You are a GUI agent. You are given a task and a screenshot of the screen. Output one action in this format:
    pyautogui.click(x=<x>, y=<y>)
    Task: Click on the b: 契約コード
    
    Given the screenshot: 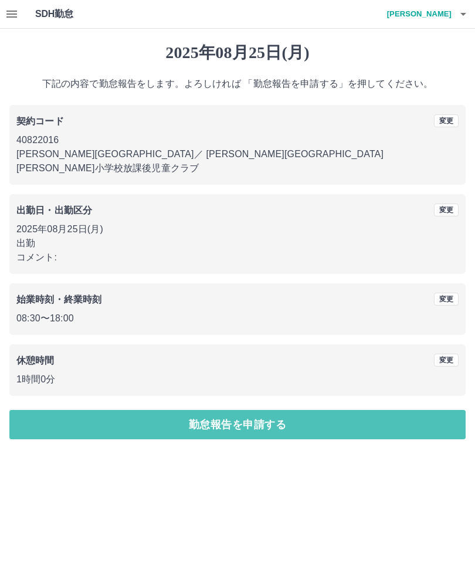 What is the action you would take?
    pyautogui.click(x=40, y=121)
    